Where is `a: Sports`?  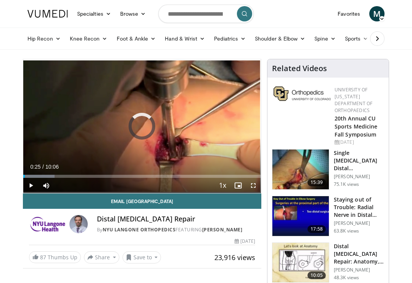 a: Sports is located at coordinates (357, 39).